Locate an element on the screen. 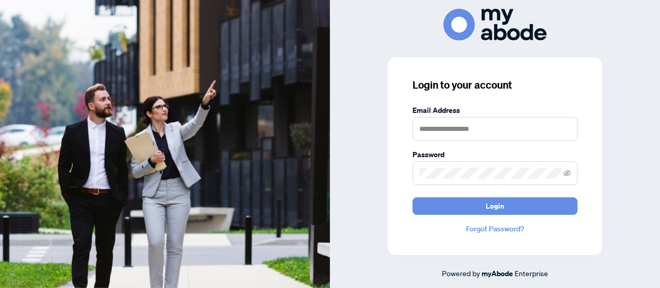 This screenshot has width=660, height=288. span: Login is located at coordinates (495, 206).